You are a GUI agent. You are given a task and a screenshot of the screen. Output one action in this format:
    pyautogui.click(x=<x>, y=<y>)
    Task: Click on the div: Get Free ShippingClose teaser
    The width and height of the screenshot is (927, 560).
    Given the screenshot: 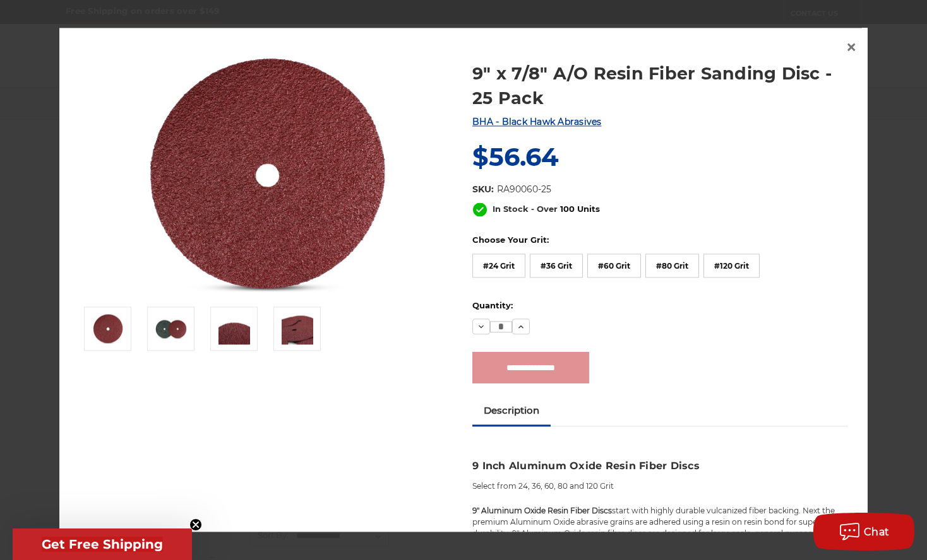 What is the action you would take?
    pyautogui.click(x=102, y=545)
    